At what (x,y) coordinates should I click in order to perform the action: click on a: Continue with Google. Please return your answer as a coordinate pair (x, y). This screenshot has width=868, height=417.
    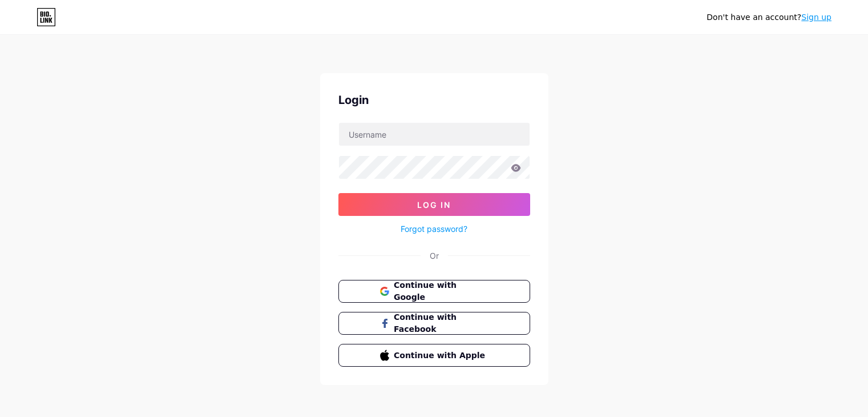
    Looking at the image, I should click on (434, 291).